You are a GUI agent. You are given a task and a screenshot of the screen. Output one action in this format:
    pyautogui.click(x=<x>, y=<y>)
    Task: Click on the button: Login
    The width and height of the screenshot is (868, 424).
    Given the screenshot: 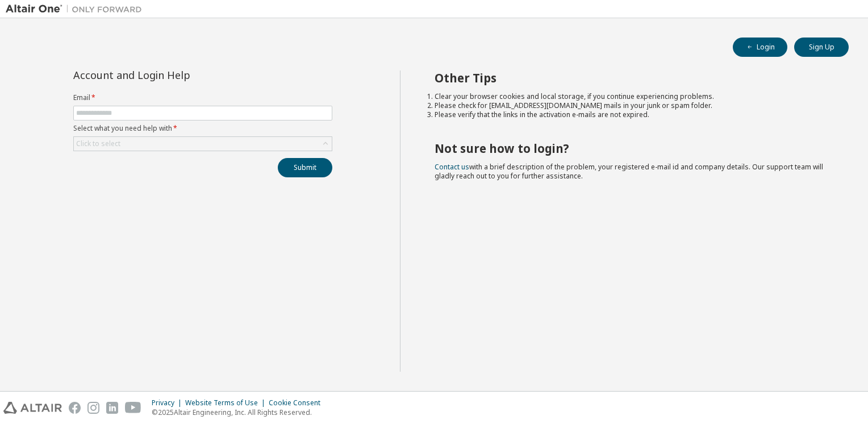 What is the action you would take?
    pyautogui.click(x=760, y=47)
    